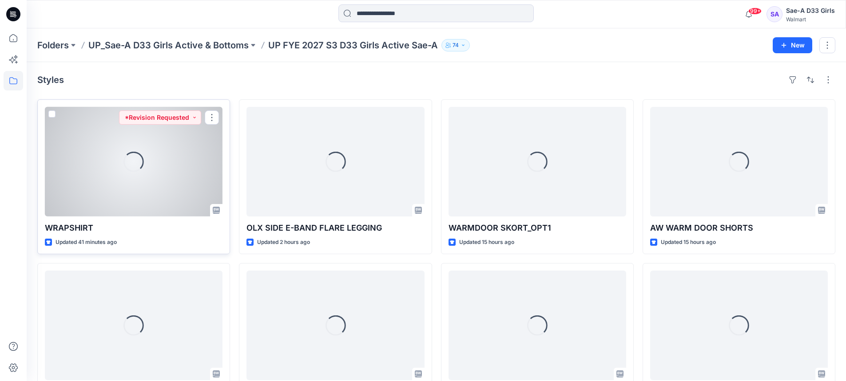 The image size is (846, 381). I want to click on button: New, so click(792, 45).